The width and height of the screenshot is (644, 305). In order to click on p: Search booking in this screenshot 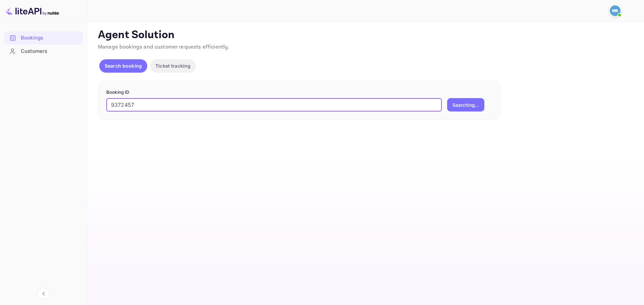, I will do `click(123, 65)`.